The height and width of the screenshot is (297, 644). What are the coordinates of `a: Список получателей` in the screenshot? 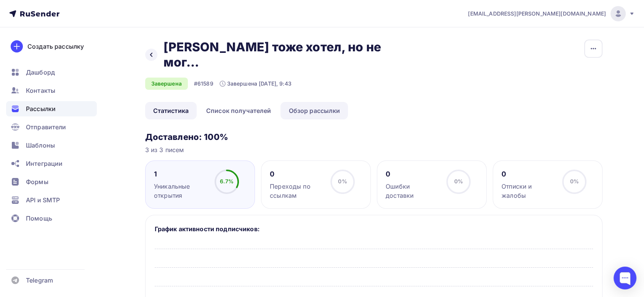 It's located at (239, 111).